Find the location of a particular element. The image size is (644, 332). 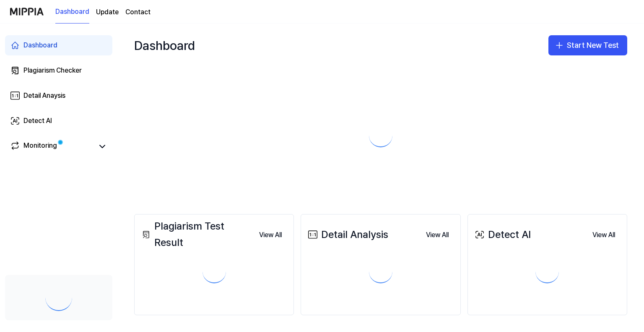

div: Detail Anaysis is located at coordinates (44, 96).